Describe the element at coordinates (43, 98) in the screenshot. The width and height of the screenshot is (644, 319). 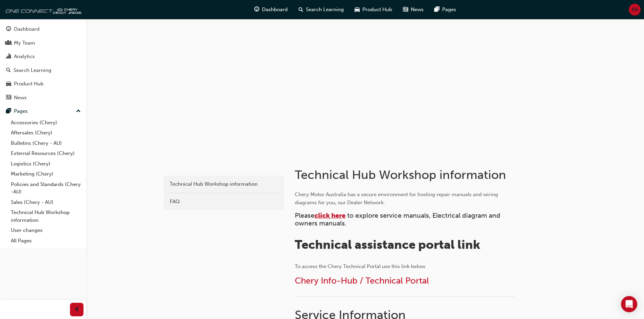
I see `a: News` at that location.